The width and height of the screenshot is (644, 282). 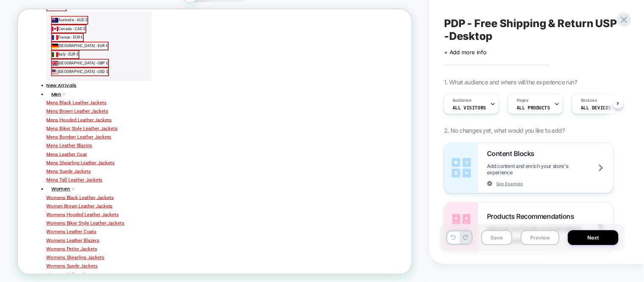 What do you see at coordinates (73, 15) in the screenshot?
I see `span: Australia - AUD $` at bounding box center [73, 15].